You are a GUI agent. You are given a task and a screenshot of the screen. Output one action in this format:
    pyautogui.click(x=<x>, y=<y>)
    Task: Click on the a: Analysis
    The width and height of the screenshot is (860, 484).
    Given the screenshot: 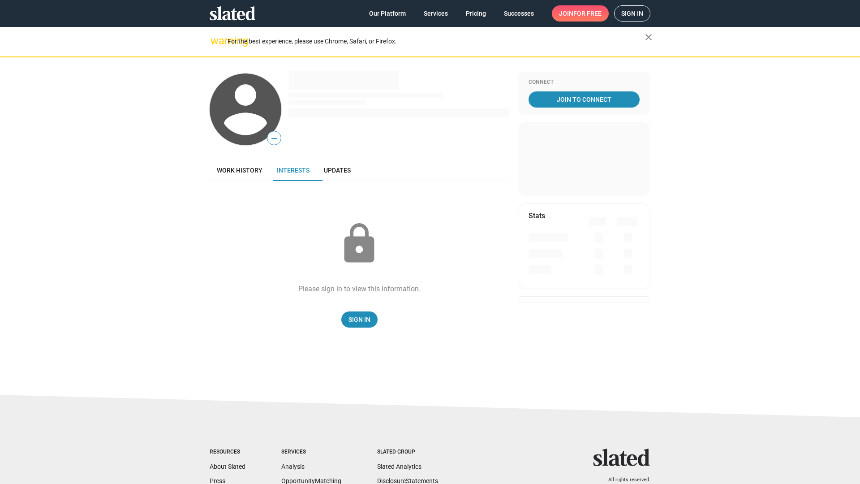 What is the action you would take?
    pyautogui.click(x=293, y=466)
    